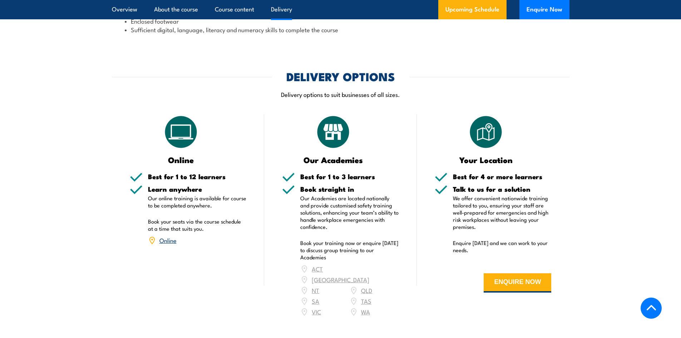 This screenshot has height=338, width=681. Describe the element at coordinates (197, 176) in the screenshot. I see `h5: Best for 1 to 12 learners` at that location.